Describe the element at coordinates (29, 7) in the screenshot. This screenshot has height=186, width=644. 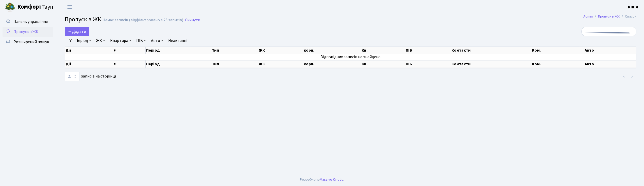
I see `b: Комфорт` at that location.